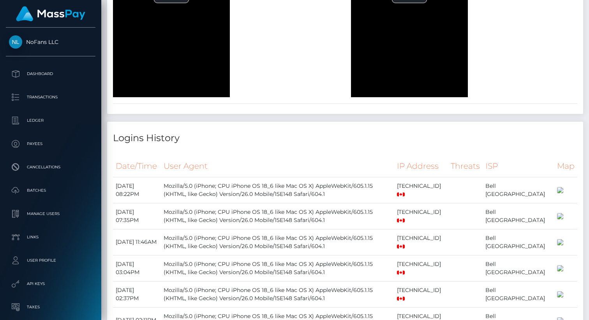 The height and width of the screenshot is (320, 589). What do you see at coordinates (51, 74) in the screenshot?
I see `a: Dashboard` at bounding box center [51, 74].